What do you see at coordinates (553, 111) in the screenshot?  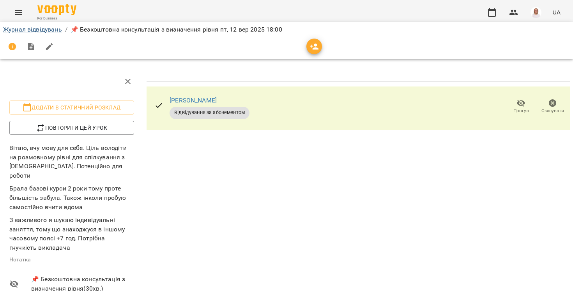 I see `span: Скасувати` at bounding box center [553, 111].